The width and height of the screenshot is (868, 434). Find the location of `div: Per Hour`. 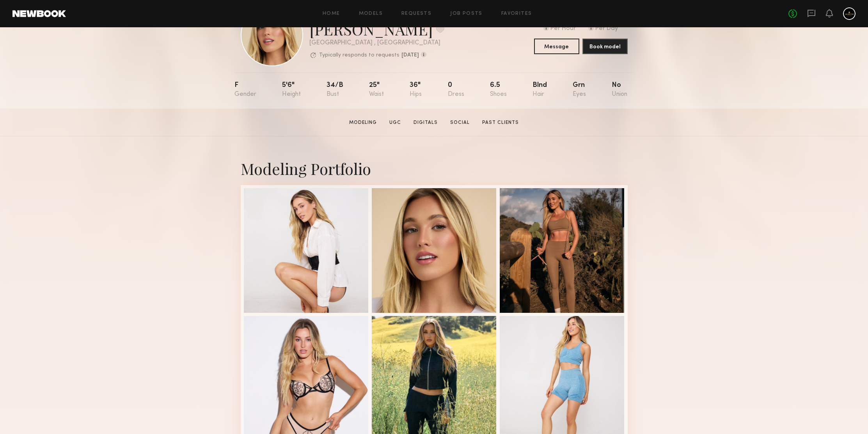

div: Per Hour is located at coordinates (563, 29).